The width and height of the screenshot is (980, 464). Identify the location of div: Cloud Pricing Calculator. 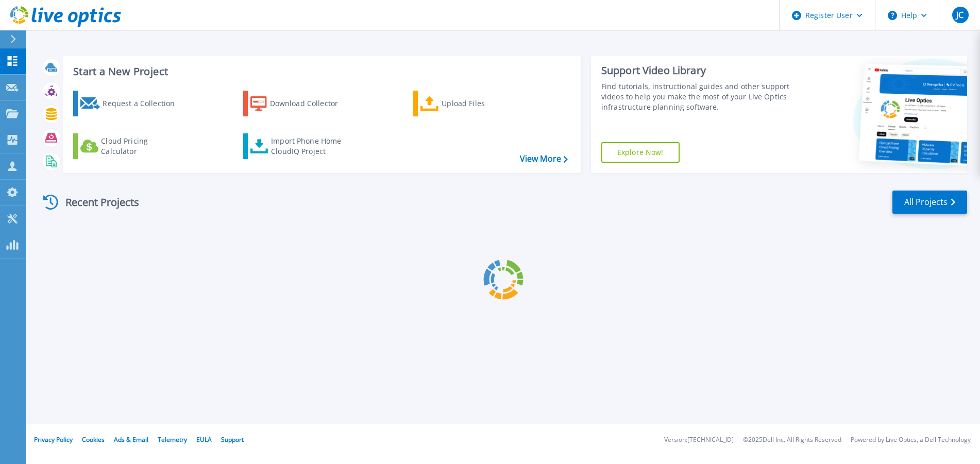
(142, 146).